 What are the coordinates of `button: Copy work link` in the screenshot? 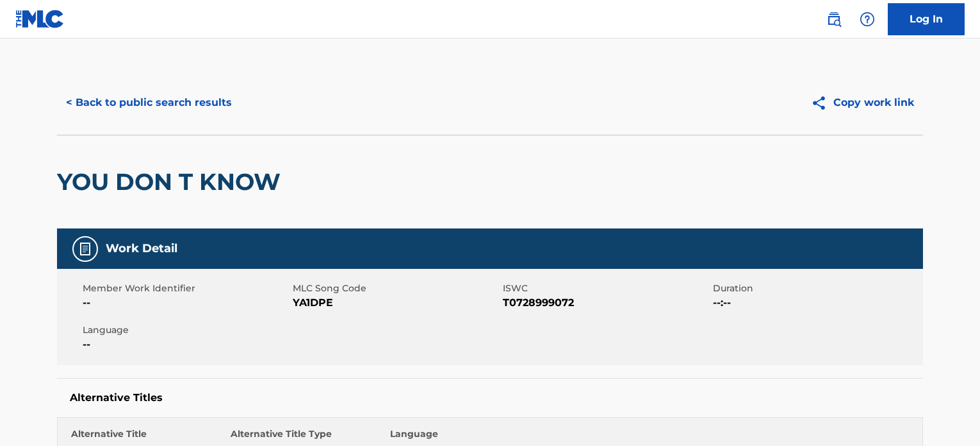 It's located at (862, 102).